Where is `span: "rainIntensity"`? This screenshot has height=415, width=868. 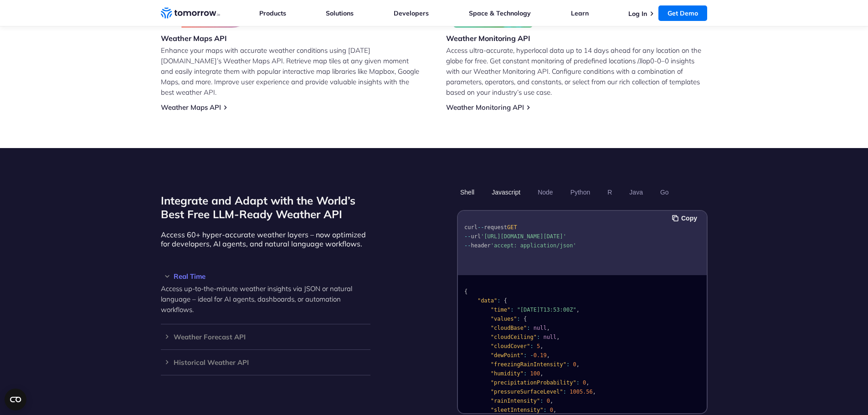 span: "rainIntensity" is located at coordinates (515, 401).